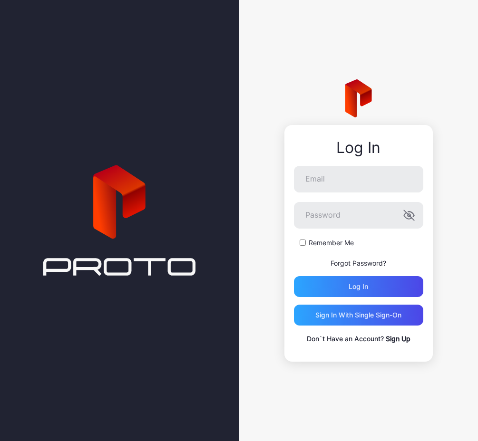 Image resolution: width=478 pixels, height=441 pixels. Describe the element at coordinates (358, 287) in the screenshot. I see `div: Log in` at that location.